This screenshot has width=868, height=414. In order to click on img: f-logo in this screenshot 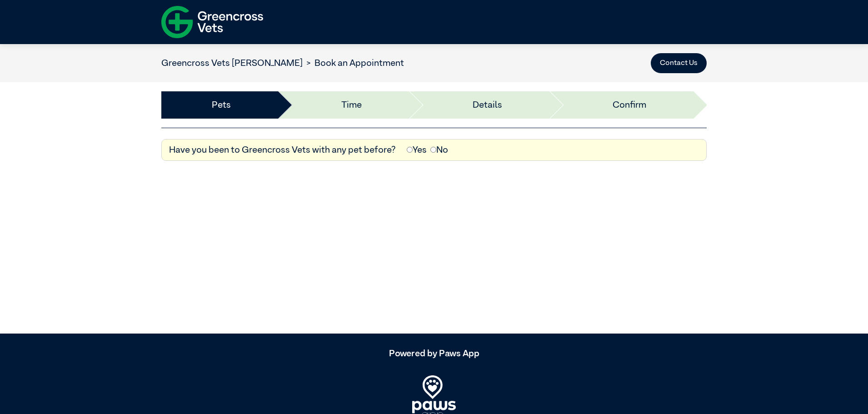, I will do `click(212, 22)`.